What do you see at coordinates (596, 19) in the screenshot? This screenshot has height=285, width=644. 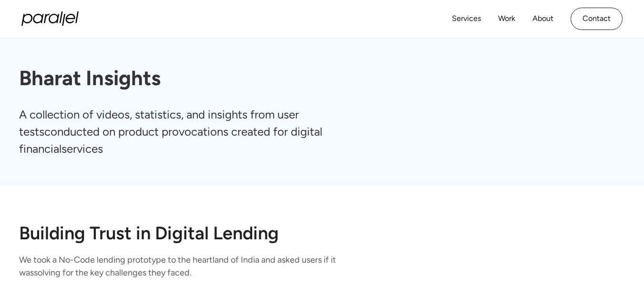 I see `a: Contact` at bounding box center [596, 19].